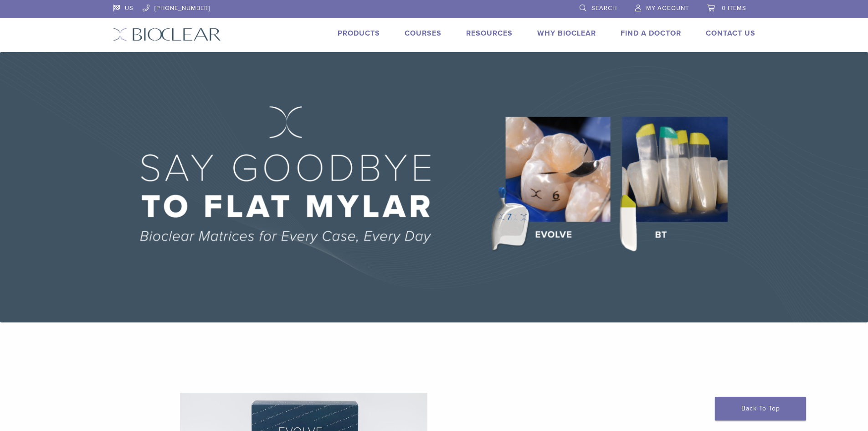  I want to click on a: Contact Us, so click(731, 34).